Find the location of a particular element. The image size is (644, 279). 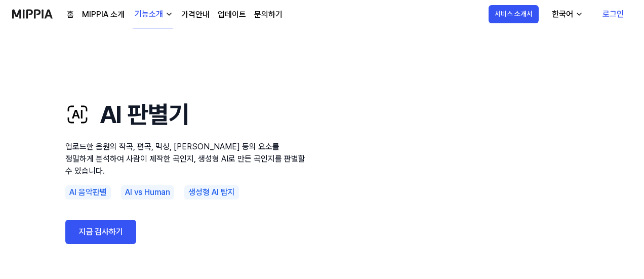

a: 홈 is located at coordinates (71, 15).